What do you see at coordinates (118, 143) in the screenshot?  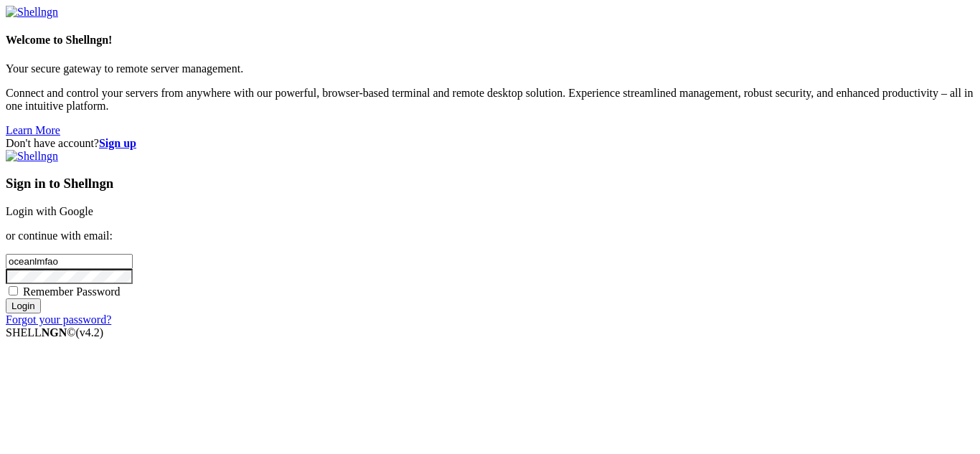 I see `strong: Sign up` at bounding box center [118, 143].